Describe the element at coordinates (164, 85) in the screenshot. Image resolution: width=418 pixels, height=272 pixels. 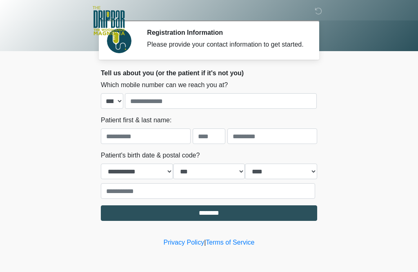
I see `label: Which mobile number can we reach you at?` at that location.